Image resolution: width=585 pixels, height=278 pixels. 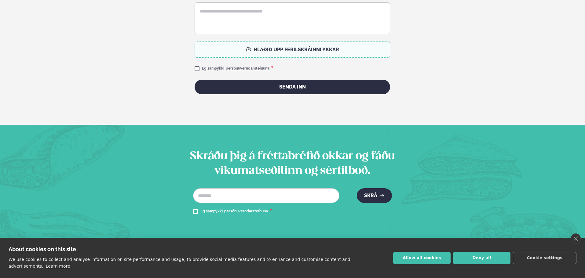 What do you see at coordinates (179, 263) in the screenshot?
I see `p: We use cookies to collect and analyse information on site performance and usage, to provide socia...` at bounding box center [179, 263].